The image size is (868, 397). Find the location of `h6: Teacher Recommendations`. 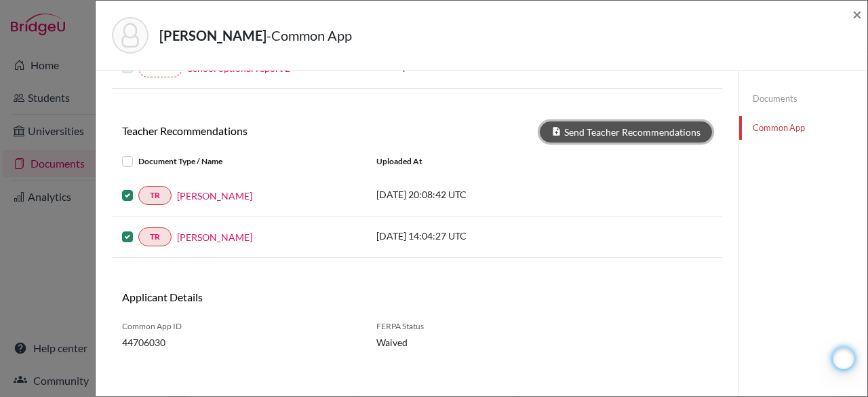

h6: Teacher Recommendations is located at coordinates (264, 130).